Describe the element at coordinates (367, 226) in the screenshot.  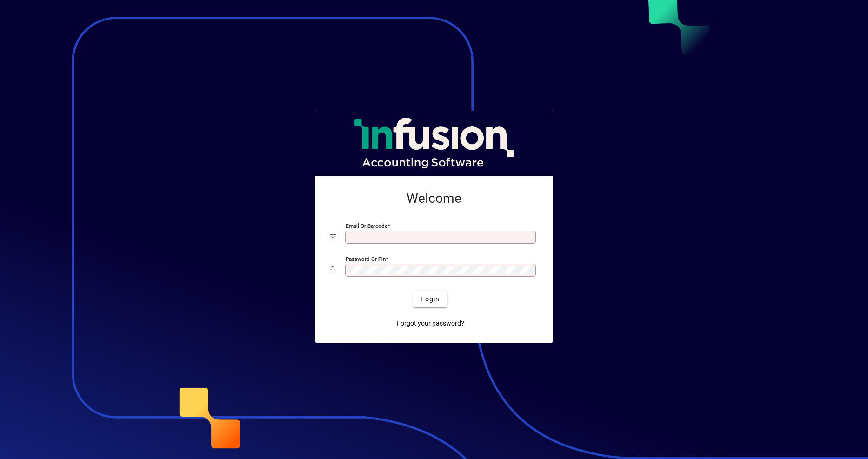
I see `mat-label: Email or Barcode` at that location.